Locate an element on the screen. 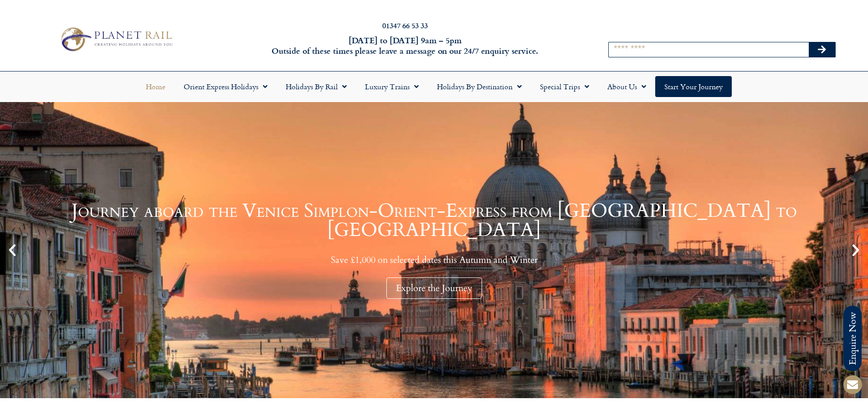 This screenshot has width=868, height=415. a: Start your Journey is located at coordinates (693, 87).